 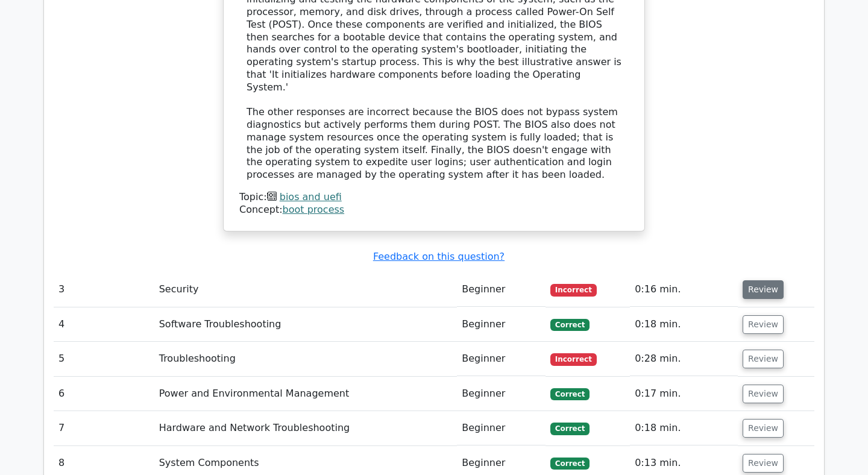 What do you see at coordinates (438, 256) in the screenshot?
I see `a: Feedback on this question?` at bounding box center [438, 256].